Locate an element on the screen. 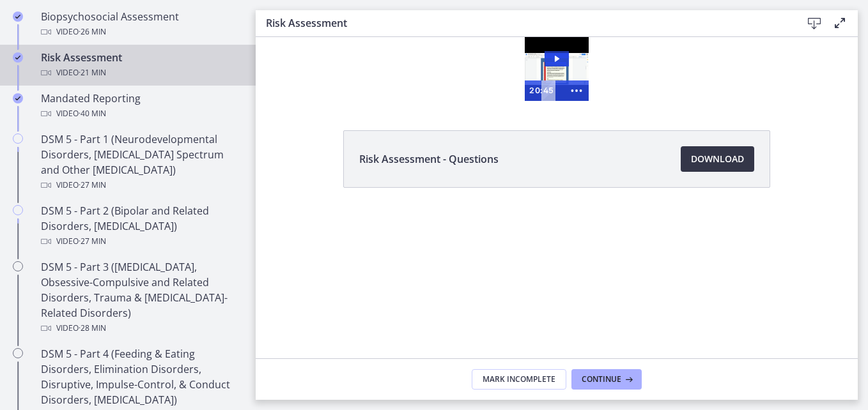 This screenshot has height=410, width=868. span: · 26 min is located at coordinates (92, 32).